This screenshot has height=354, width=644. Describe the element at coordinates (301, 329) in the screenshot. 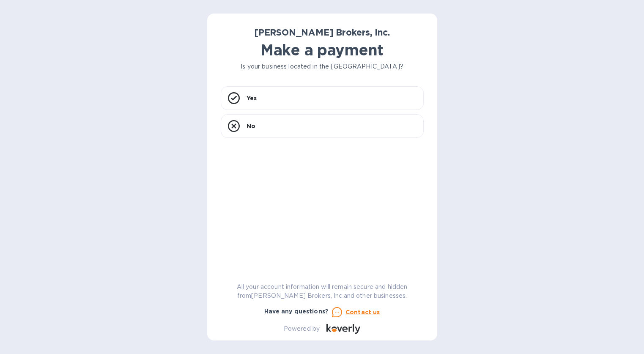

I see `p: Powered by` at that location.